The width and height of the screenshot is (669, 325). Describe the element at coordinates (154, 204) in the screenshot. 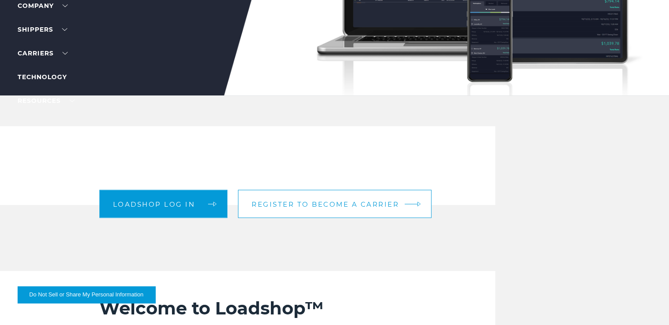

I see `span: Loadshop log in` at that location.